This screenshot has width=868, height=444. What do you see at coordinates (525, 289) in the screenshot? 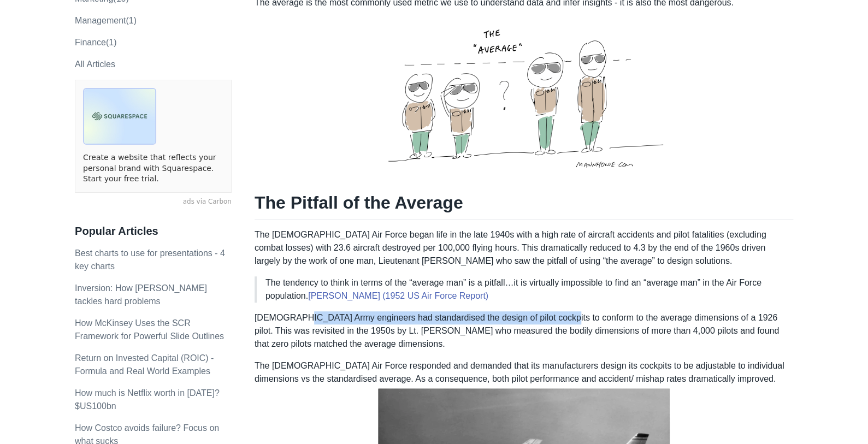
I see `p: The tendency to think in terms of the “average man” is a pitfall…it is virtually impossible to fi...` at bounding box center [525, 289].